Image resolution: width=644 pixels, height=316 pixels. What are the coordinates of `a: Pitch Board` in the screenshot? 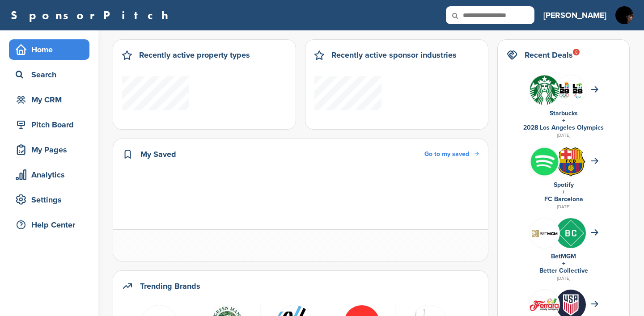 It's located at (49, 125).